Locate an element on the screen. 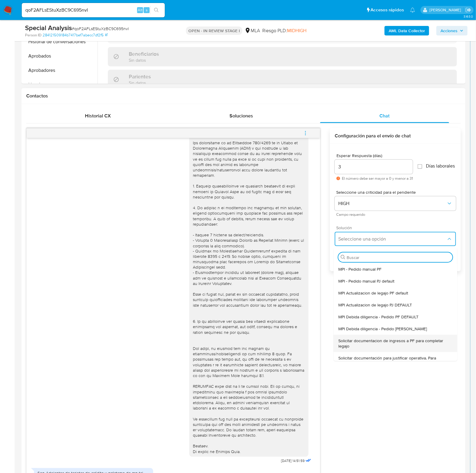 The height and width of the screenshot is (473, 476). span: Solicitar documentación para justificar operativa. Para Personas Físicas. is located at coordinates (395, 361).